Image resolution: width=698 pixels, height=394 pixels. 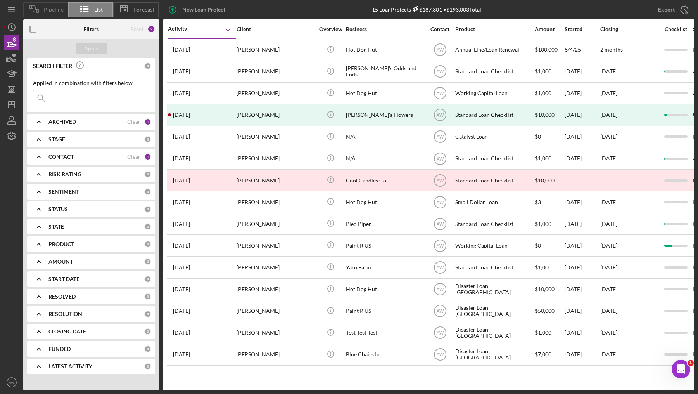 What do you see at coordinates (64, 192) in the screenshot?
I see `b: SENTIMENT` at bounding box center [64, 192].